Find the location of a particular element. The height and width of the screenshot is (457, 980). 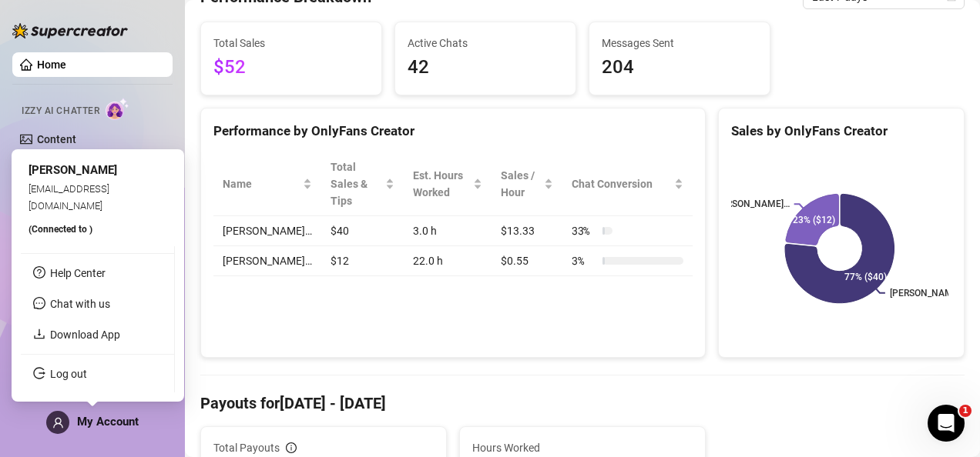

span: Hours Worked is located at coordinates (582, 448).